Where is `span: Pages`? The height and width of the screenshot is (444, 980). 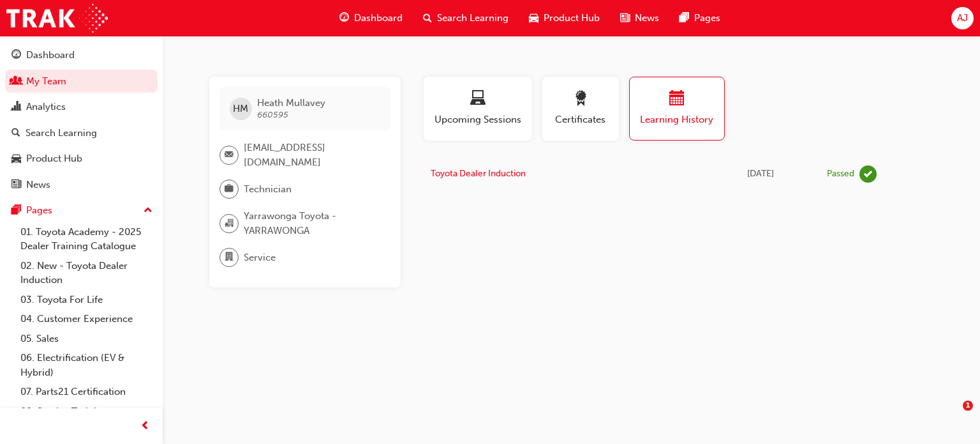 span: Pages is located at coordinates (707, 18).